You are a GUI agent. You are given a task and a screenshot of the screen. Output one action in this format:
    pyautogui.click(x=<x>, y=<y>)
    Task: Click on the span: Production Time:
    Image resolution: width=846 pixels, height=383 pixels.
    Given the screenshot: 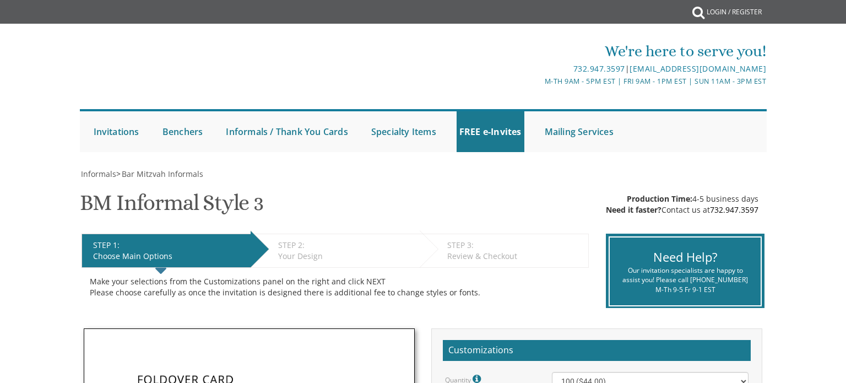 What is the action you would take?
    pyautogui.click(x=660, y=198)
    